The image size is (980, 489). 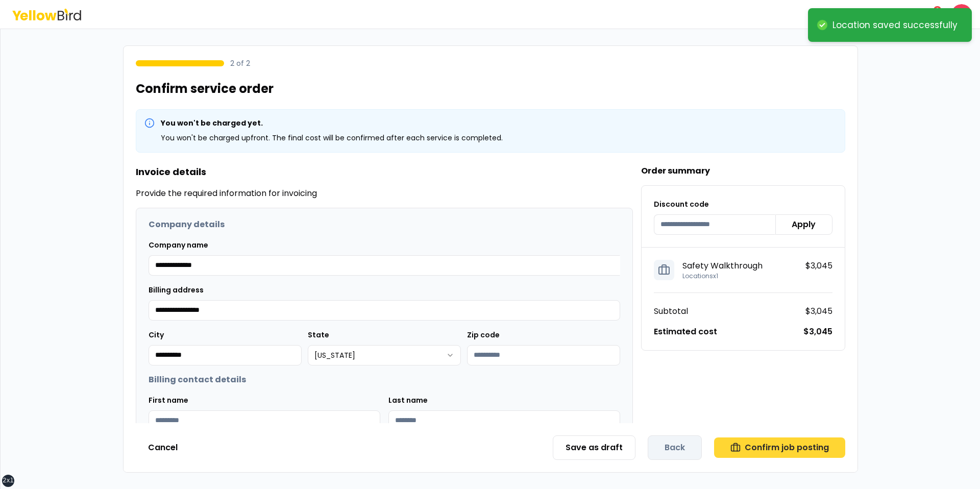 I want to click on label: First name, so click(x=169, y=400).